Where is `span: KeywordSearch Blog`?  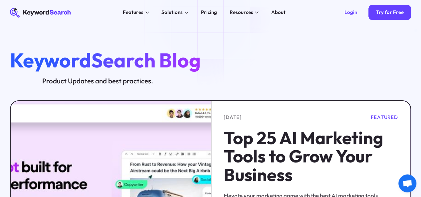 span: KeywordSearch Blog is located at coordinates (105, 60).